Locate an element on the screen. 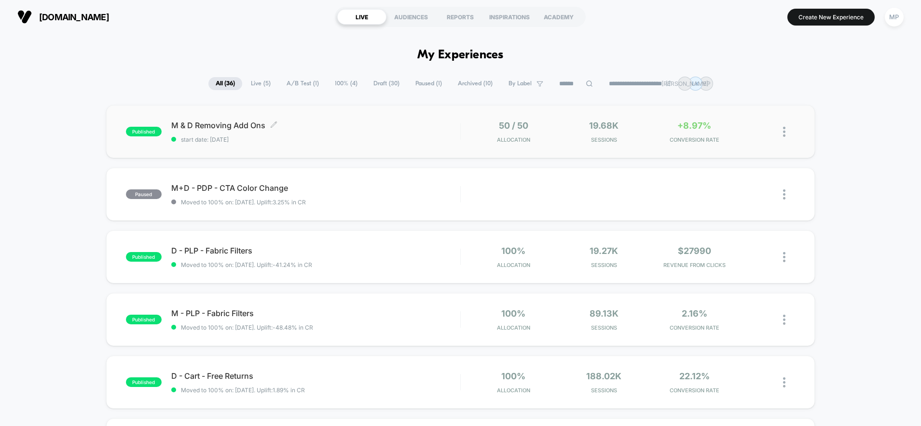 The width and height of the screenshot is (921, 426). img: Visually logo is located at coordinates (25, 17).